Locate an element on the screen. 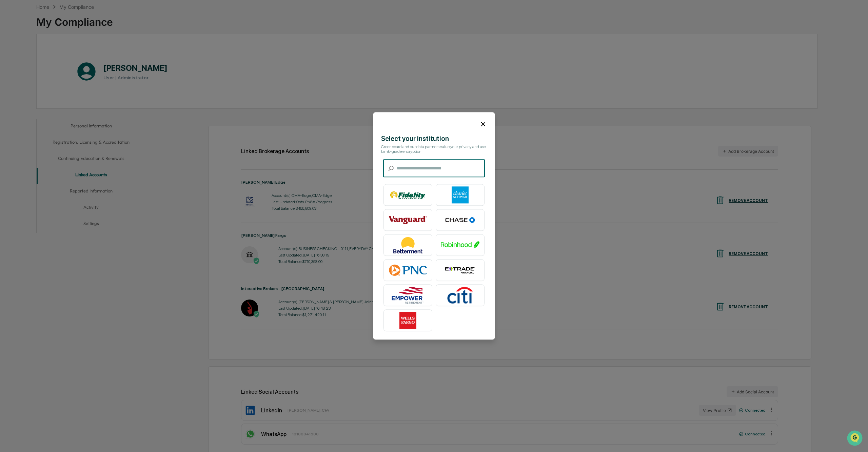 The image size is (868, 452). img: Charles Schwab is located at coordinates (460, 195).